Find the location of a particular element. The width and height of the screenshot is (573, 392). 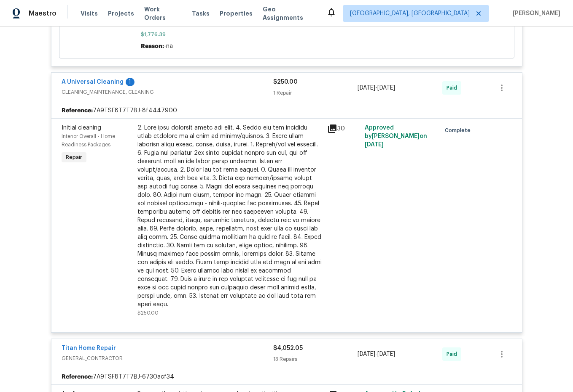

span: Complete is located at coordinates (459, 130).